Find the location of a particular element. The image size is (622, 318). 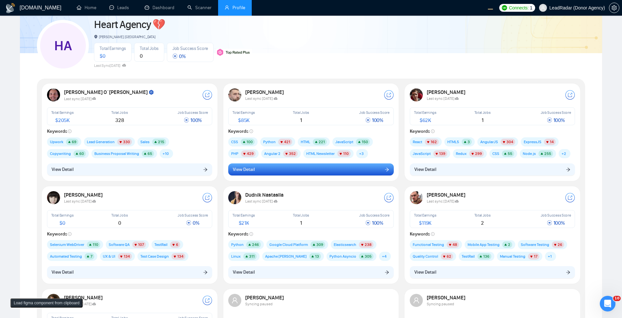

a: Heart Agency 💔 is located at coordinates (129, 24).